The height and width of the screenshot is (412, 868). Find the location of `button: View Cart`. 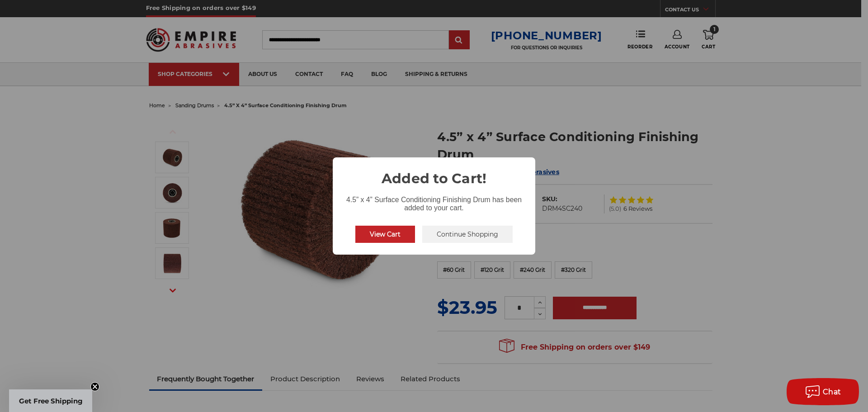

button: View Cart is located at coordinates (385, 234).